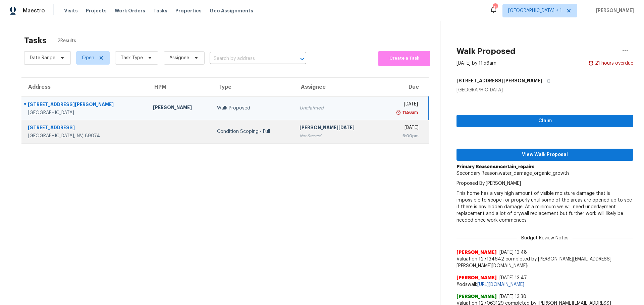  What do you see at coordinates (404, 58) in the screenshot?
I see `button: Create a Task` at bounding box center [404, 58].